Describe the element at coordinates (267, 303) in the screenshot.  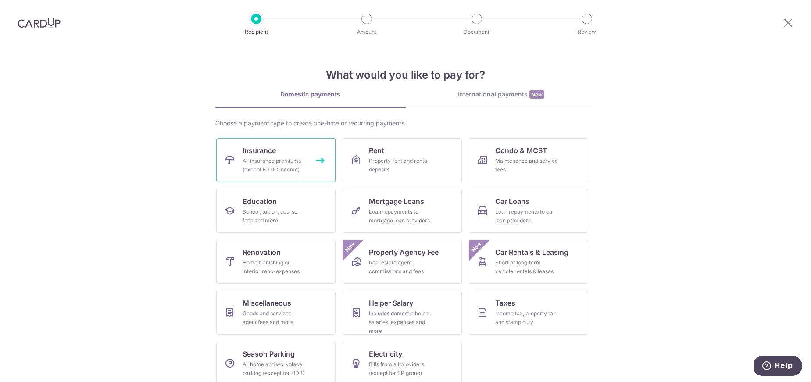
I see `span: Miscellaneous` at that location.